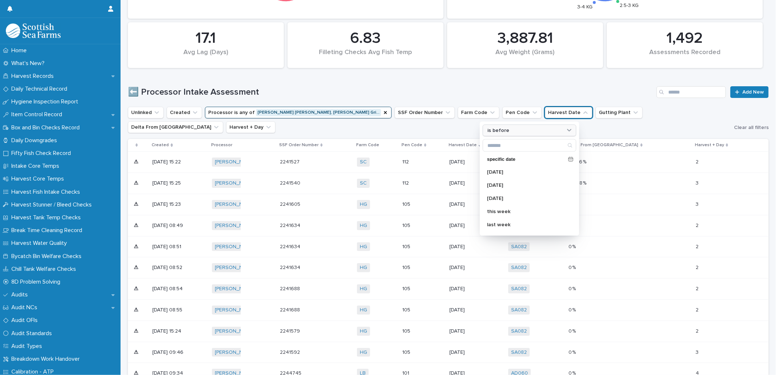 Image resolution: width=776 pixels, height=375 pixels. Describe the element at coordinates (290, 330) in the screenshot. I see `p: 2241579` at that location.